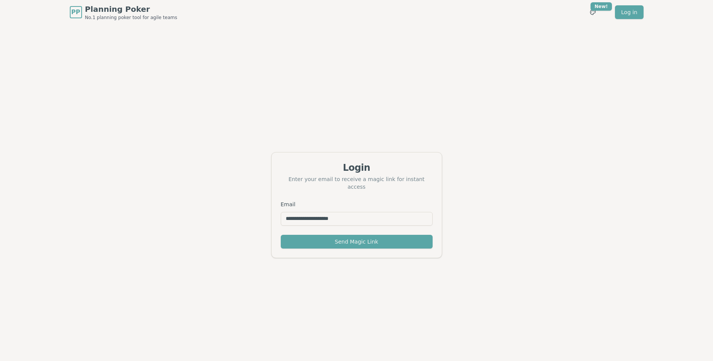 This screenshot has height=361, width=713. Describe the element at coordinates (601, 6) in the screenshot. I see `div: New!` at that location.